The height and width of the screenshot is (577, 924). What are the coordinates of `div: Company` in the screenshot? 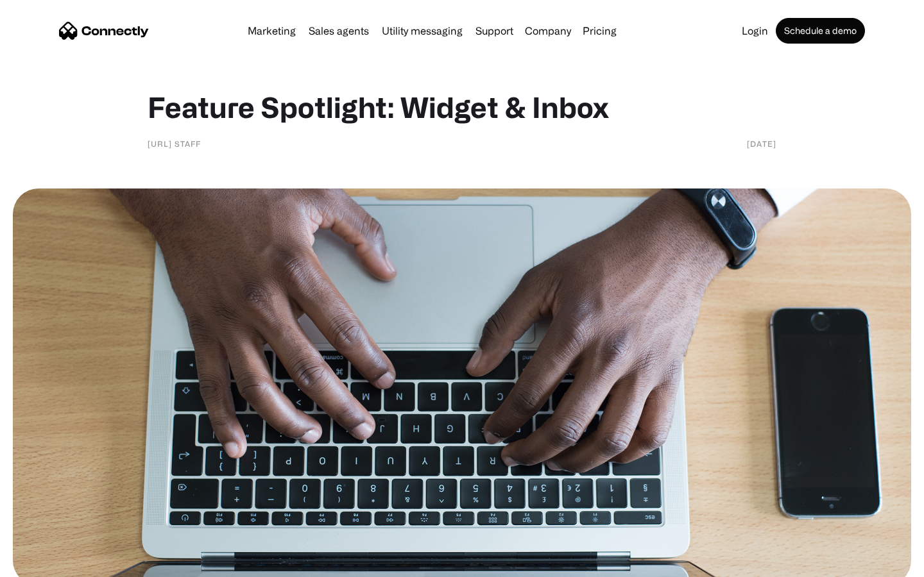 It's located at (548, 30).